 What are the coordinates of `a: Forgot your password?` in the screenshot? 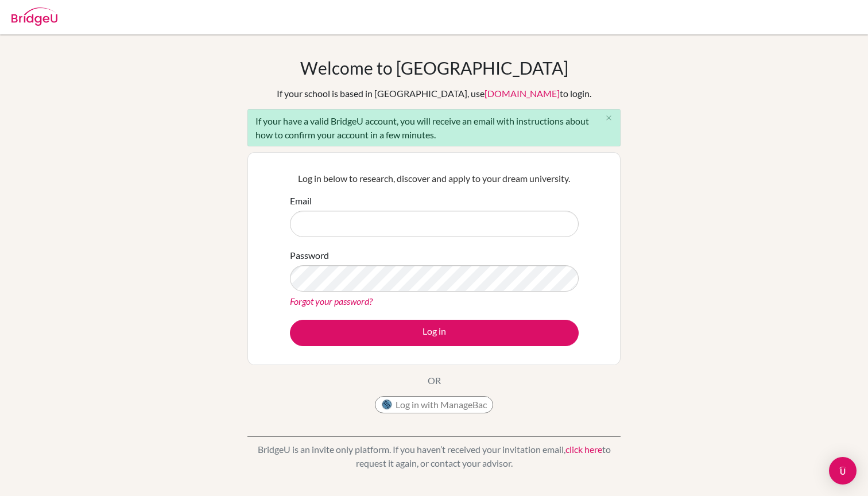 It's located at (332, 301).